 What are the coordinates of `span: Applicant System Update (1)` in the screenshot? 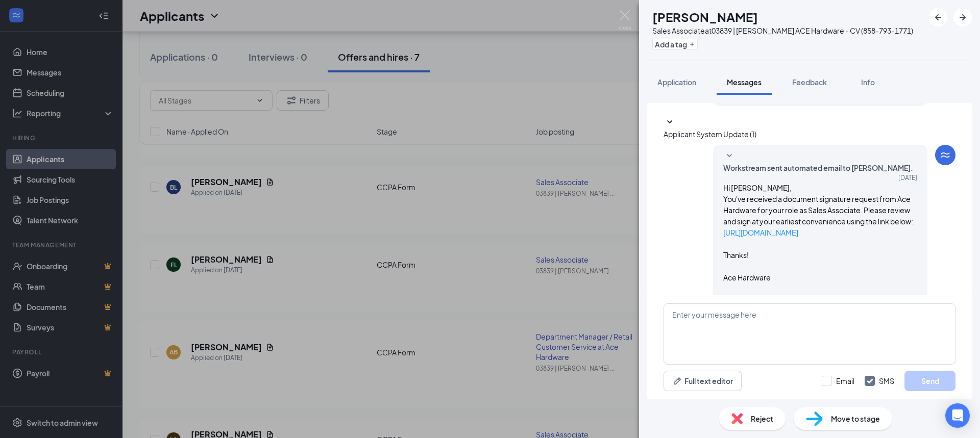 It's located at (710, 134).